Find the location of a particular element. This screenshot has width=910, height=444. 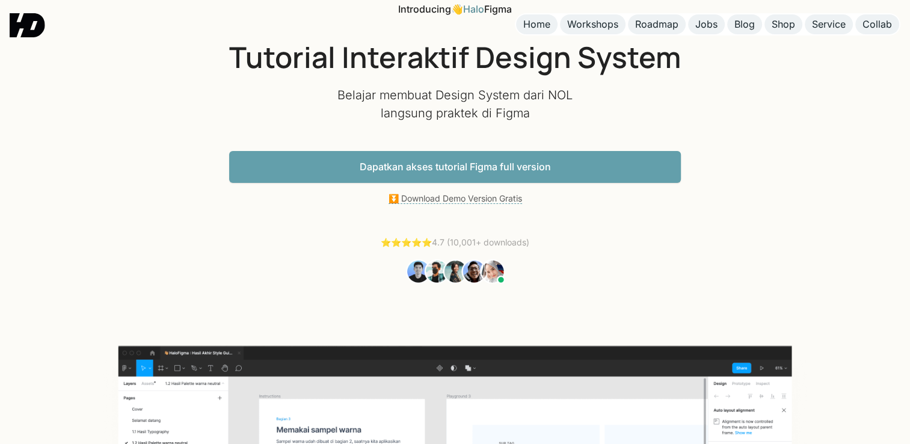

a: Blog is located at coordinates (745, 24).